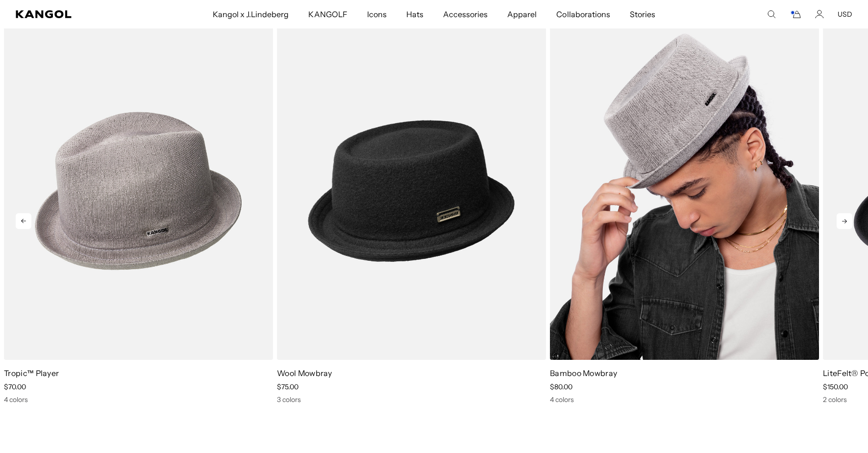 The height and width of the screenshot is (453, 868). I want to click on div: 2 of 5, so click(409, 213).